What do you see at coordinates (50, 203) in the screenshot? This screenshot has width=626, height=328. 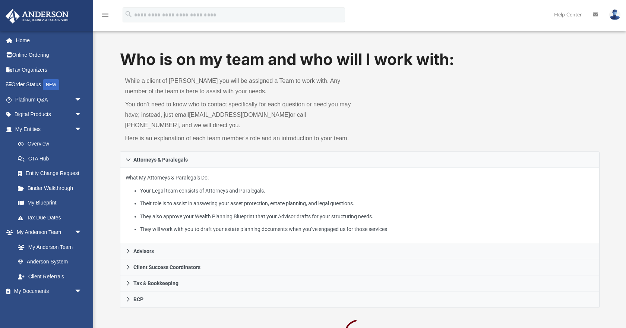 I see `a: My Blueprint` at bounding box center [50, 203].